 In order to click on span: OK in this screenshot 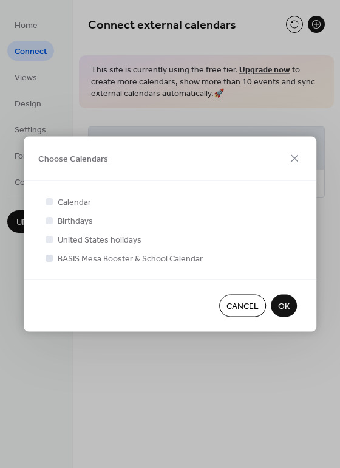, I will do `click(284, 306)`.